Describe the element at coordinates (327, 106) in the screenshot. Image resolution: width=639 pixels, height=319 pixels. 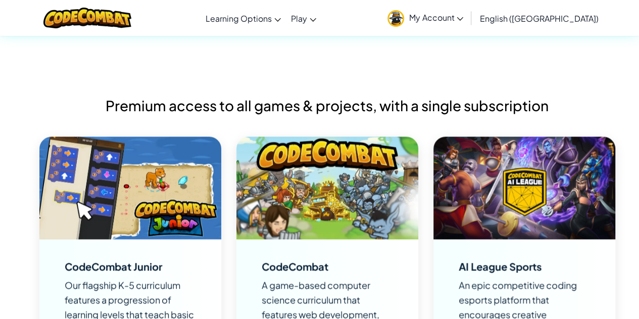
I see `h2: Premium access to all games & projects, with a single subscription` at that location.